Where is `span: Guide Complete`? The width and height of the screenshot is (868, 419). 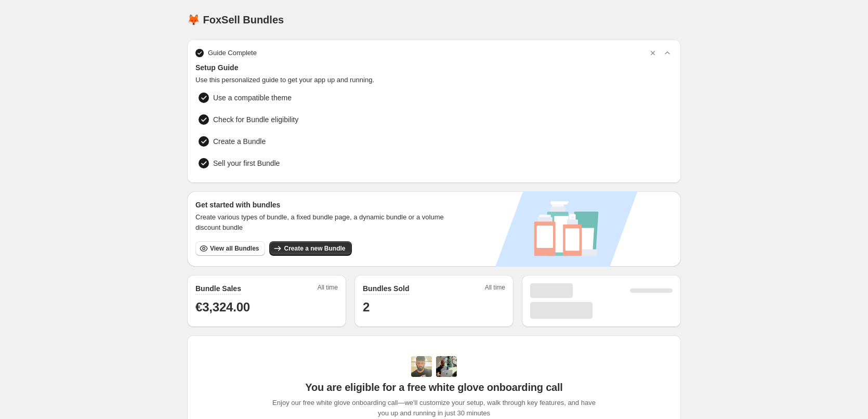 span: Guide Complete is located at coordinates (232, 53).